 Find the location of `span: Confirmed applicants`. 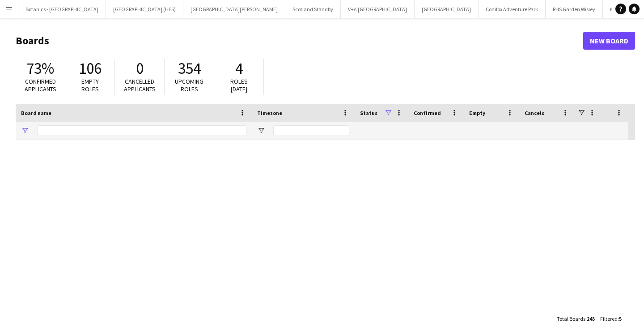

span: Confirmed applicants is located at coordinates (40, 85).